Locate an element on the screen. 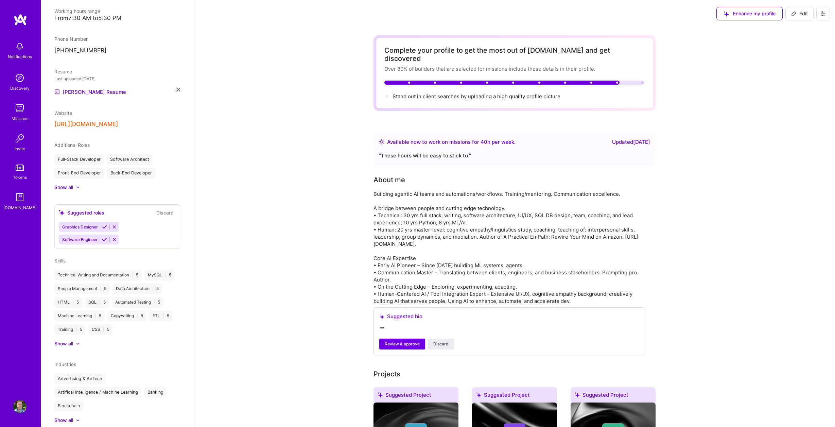  i: icon Close is located at coordinates (178, 89).